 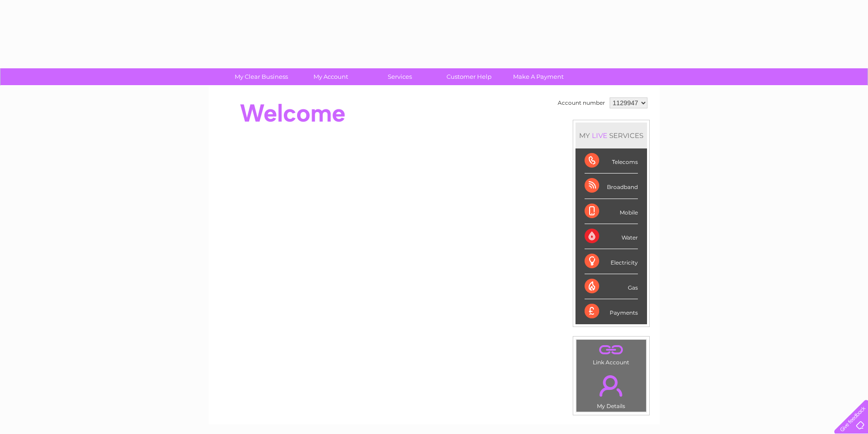 What do you see at coordinates (611, 312) in the screenshot?
I see `div: Payments` at bounding box center [611, 312].